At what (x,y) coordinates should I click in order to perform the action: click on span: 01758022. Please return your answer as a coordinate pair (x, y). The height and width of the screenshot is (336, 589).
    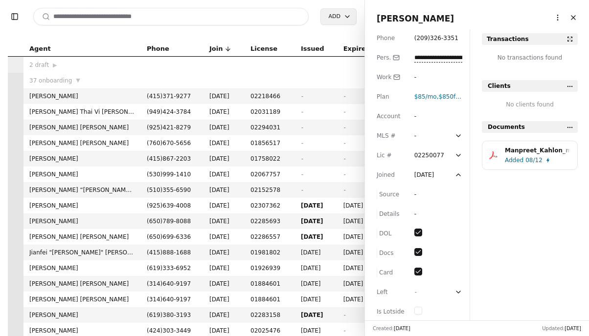
    Looking at the image, I should click on (269, 159).